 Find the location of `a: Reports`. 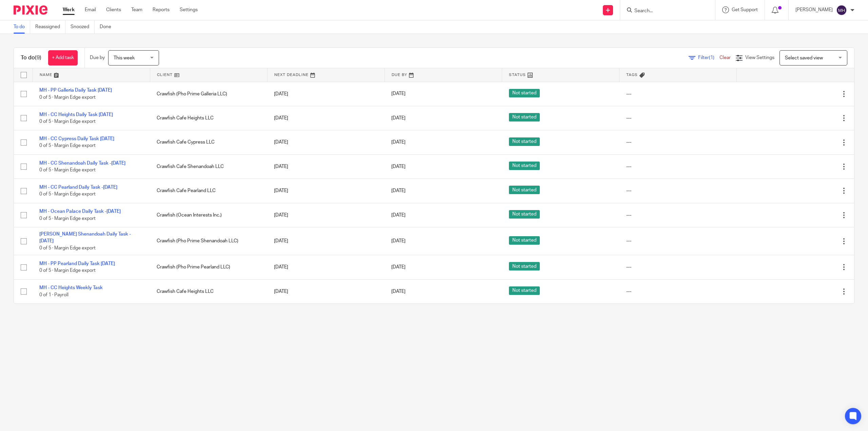

a: Reports is located at coordinates (161, 10).